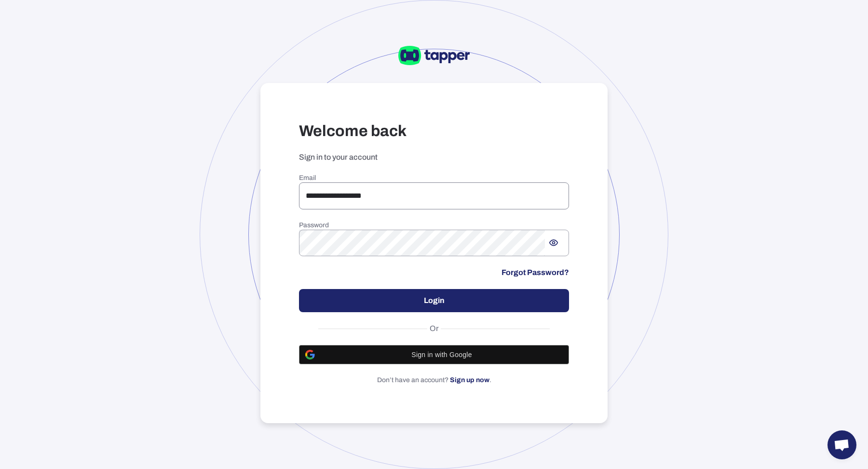  What do you see at coordinates (535, 272) in the screenshot?
I see `a: Forgot Password?` at bounding box center [535, 272].